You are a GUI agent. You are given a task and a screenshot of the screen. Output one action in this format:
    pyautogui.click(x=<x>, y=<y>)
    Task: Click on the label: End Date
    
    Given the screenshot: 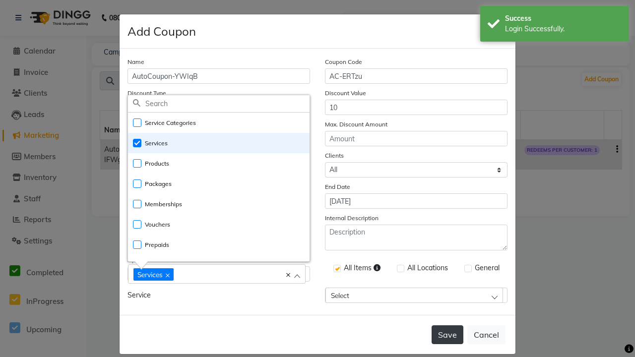 What is the action you would take?
    pyautogui.click(x=337, y=187)
    